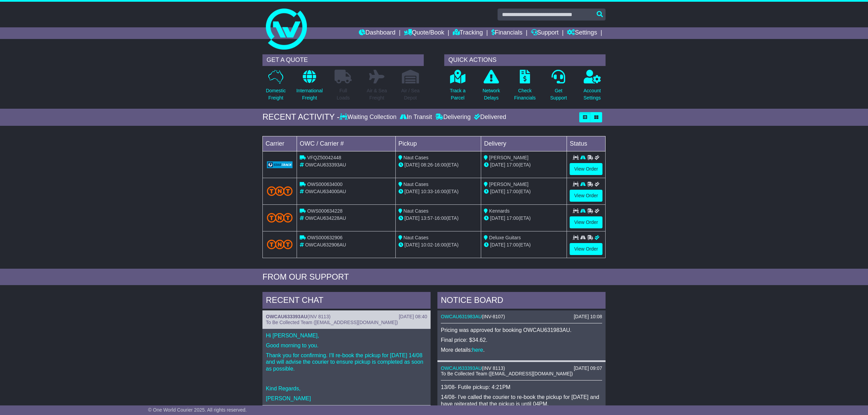 The width and height of the screenshot is (868, 415). Describe the element at coordinates (522, 387) in the screenshot. I see `p: 13/08- Futile pickup: 4:21PM` at that location.